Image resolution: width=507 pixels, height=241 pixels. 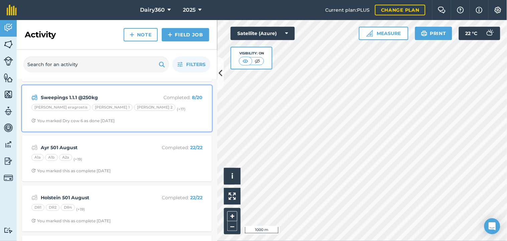 What do you see at coordinates (38, 208) in the screenshot?
I see `div: DR1` at bounding box center [38, 208].